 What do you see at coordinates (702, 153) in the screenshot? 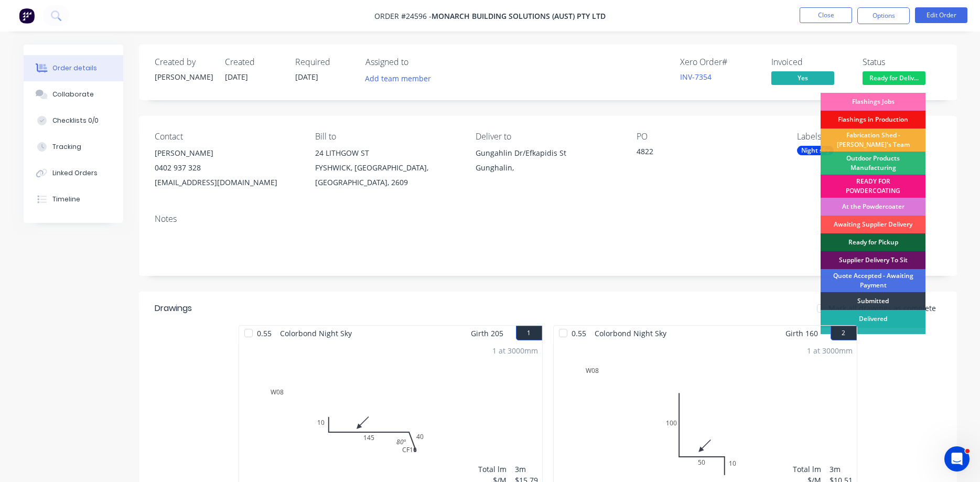
I see `div: 4822` at bounding box center [702, 153].